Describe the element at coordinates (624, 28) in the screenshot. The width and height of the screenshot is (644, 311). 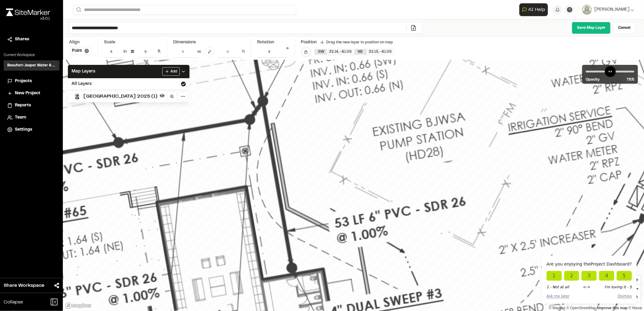
I see `a: Cancel` at that location.